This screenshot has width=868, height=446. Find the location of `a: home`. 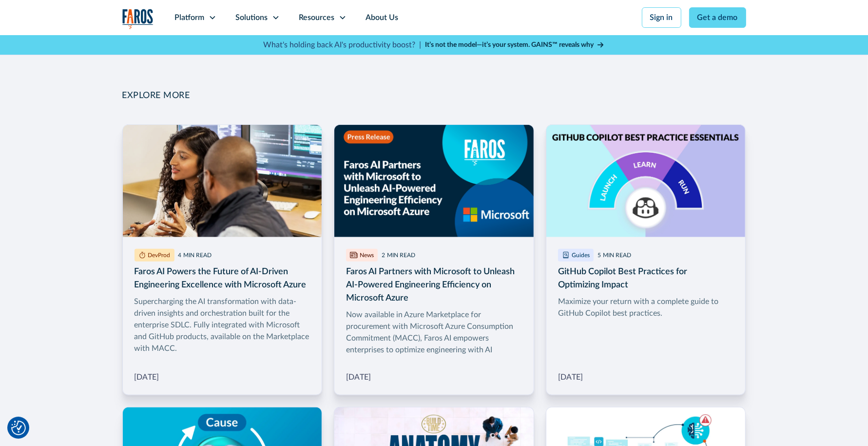

a: home is located at coordinates (138, 18).